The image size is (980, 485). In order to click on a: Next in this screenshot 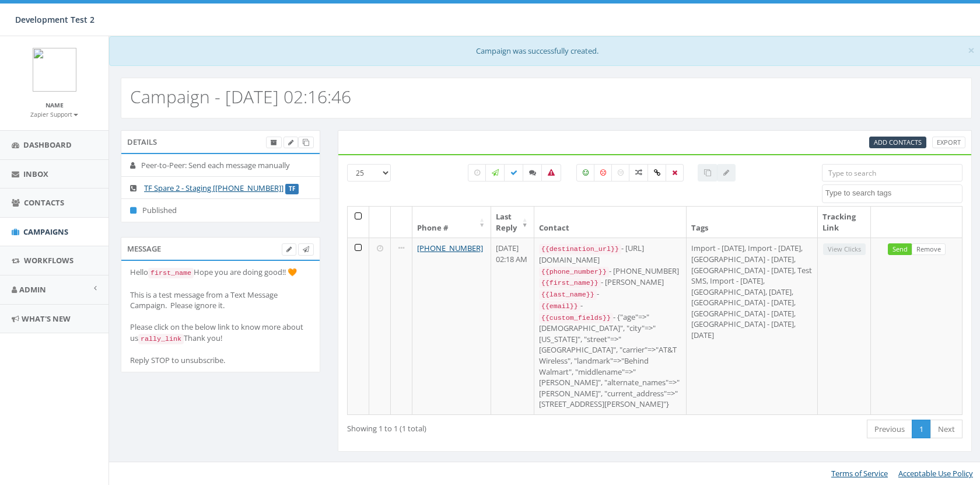, I will do `click(946, 429)`.